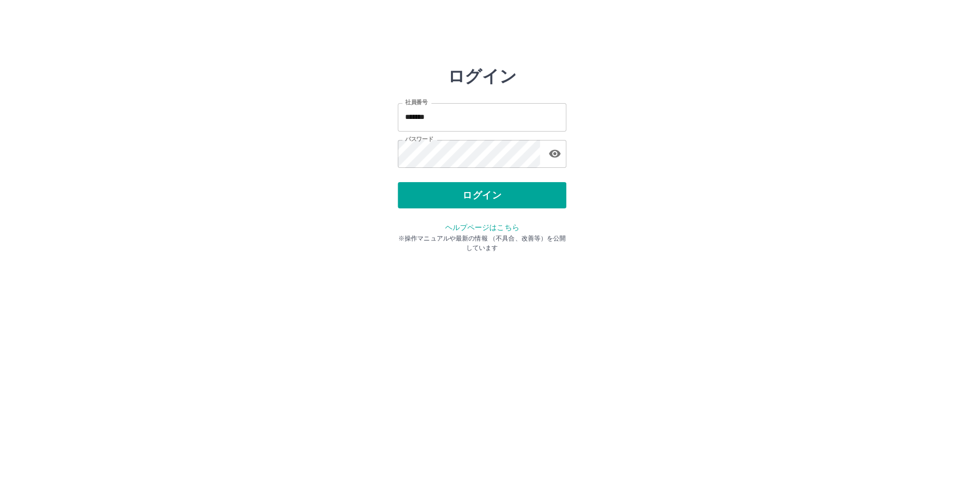 The width and height of the screenshot is (964, 481). I want to click on p: ※操作マニュアルや最新の情報 （不具合、改善等）を公開しています, so click(482, 243).